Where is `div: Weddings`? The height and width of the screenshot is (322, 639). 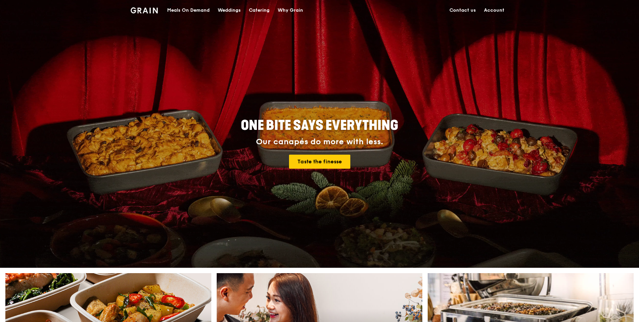 div: Weddings is located at coordinates (229, 10).